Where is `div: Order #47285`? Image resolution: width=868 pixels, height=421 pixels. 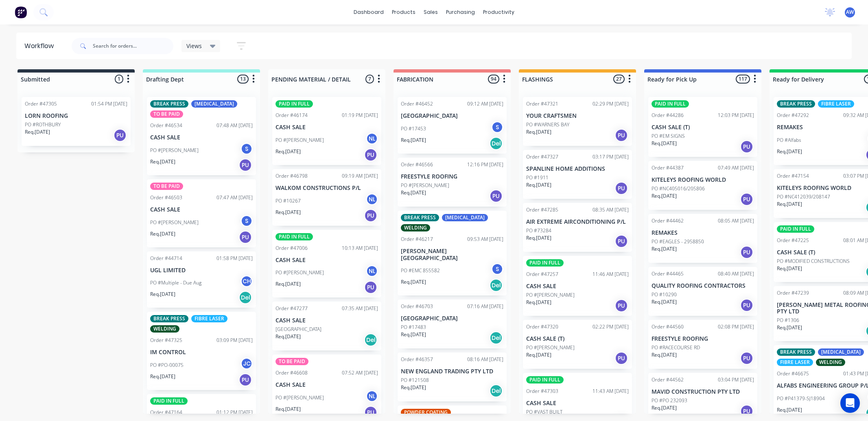
div: Order #47285 is located at coordinates (542, 210).